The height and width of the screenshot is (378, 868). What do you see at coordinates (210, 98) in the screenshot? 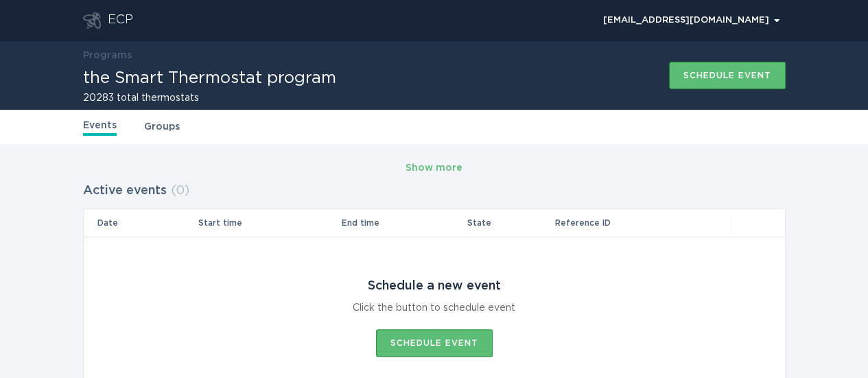
I see `h2: 20283 total thermostats` at bounding box center [210, 98].